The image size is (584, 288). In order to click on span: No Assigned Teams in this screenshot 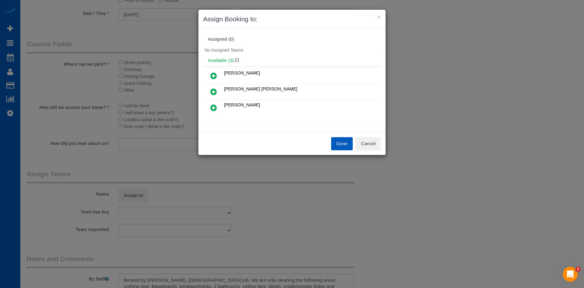, I will do `click(224, 50)`.